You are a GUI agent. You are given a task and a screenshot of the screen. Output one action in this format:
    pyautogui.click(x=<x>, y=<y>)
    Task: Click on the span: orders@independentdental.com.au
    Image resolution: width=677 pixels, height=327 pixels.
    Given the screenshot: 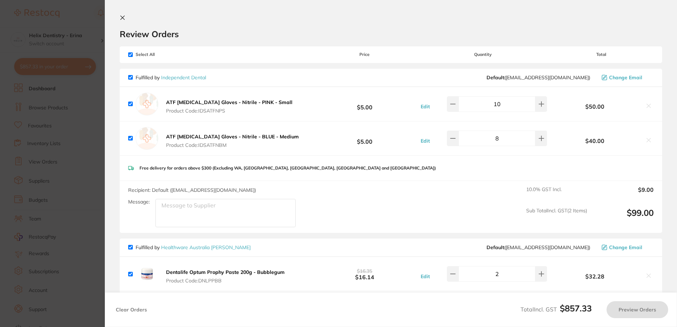 What is the action you would take?
    pyautogui.click(x=538, y=77)
    